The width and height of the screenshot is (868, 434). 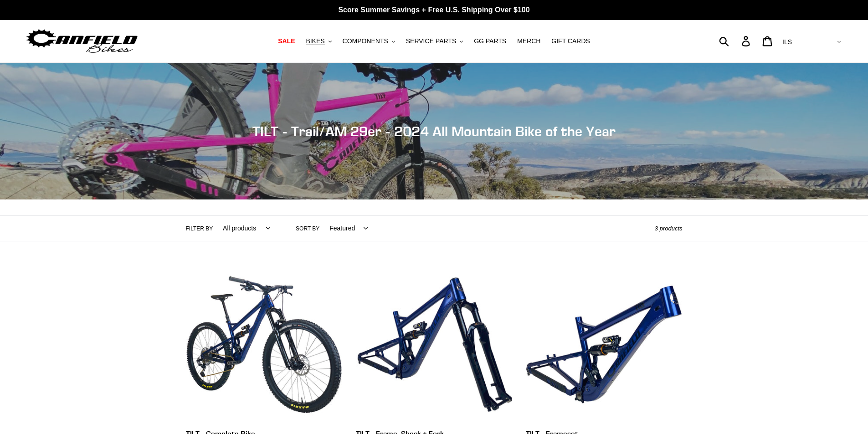 I want to click on a: SALE, so click(x=286, y=41).